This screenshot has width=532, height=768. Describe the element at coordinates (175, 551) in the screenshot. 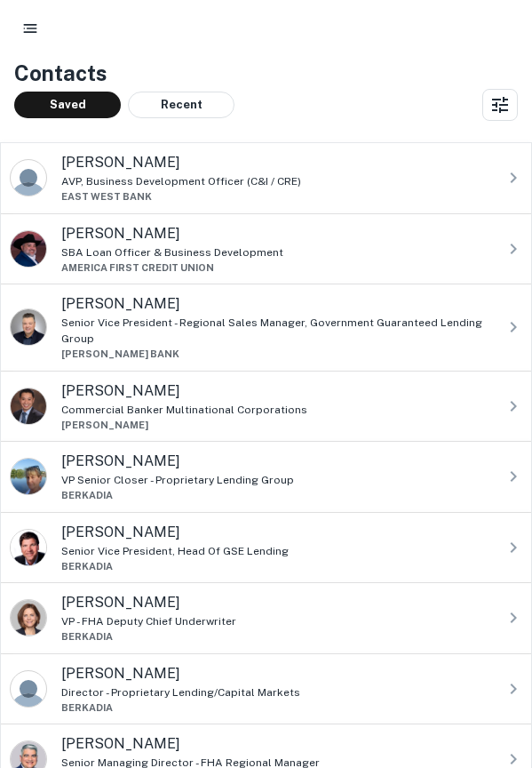

I see `span: Senior Vice President, Head of GSE Lending` at that location.